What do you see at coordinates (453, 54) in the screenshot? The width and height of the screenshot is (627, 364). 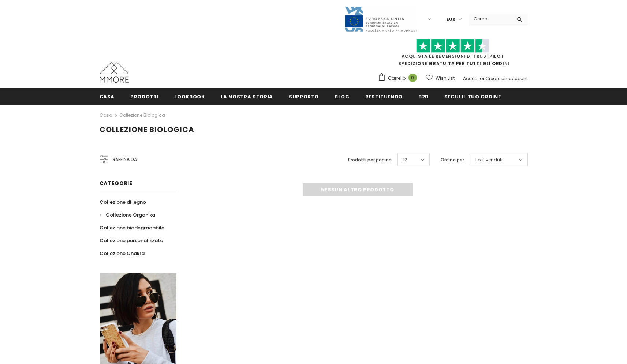 I see `span: SPEDIZIONE GRATUITA PER TUTTI GLI ORDINI` at bounding box center [453, 54].